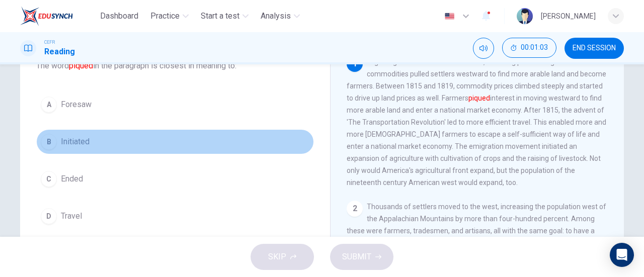 The height and width of the screenshot is (277, 644). I want to click on button: Dashboard, so click(119, 16).